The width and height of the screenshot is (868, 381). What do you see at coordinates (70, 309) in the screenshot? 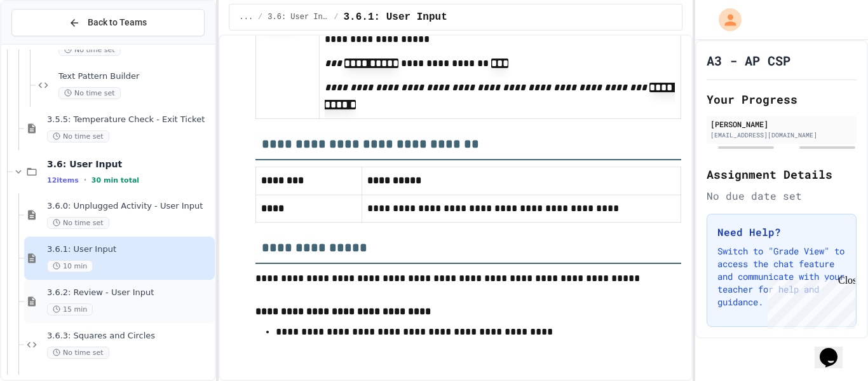
I see `span: 15 min` at bounding box center [70, 309].